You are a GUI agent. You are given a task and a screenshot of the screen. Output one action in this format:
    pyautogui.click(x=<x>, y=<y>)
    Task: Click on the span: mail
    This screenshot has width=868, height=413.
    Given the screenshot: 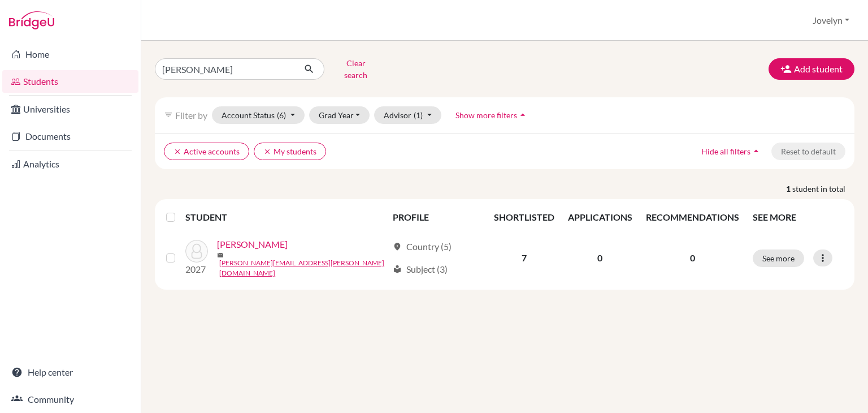 What is the action you would take?
    pyautogui.click(x=221, y=255)
    